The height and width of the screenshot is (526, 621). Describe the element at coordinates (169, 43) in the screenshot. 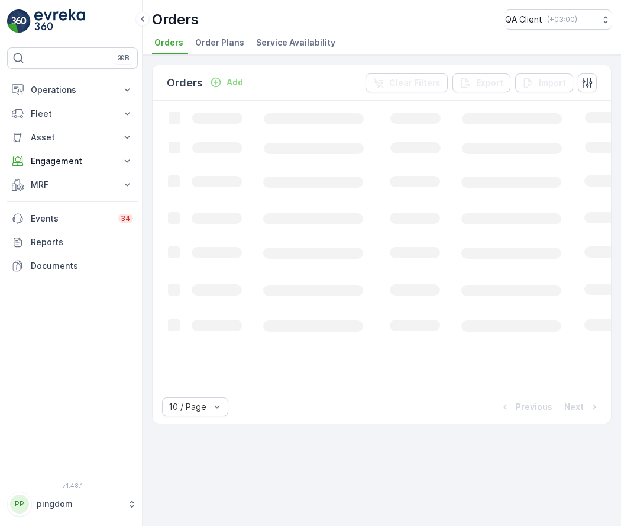

I see `span: Orders` at that location.